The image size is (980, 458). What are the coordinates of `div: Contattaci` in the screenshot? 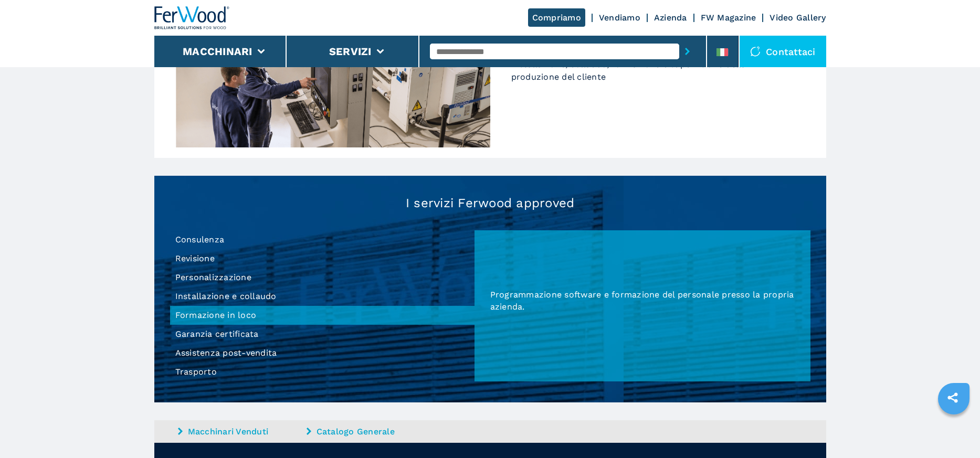 It's located at (783, 52).